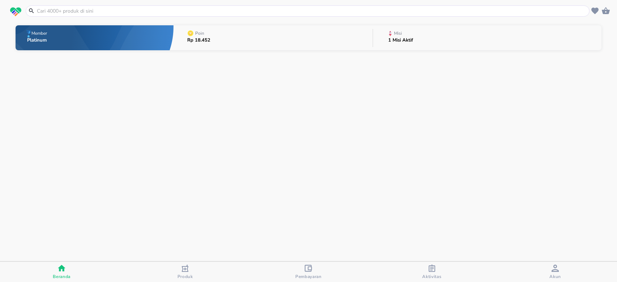 Image resolution: width=617 pixels, height=282 pixels. What do you see at coordinates (555, 277) in the screenshot?
I see `span: Akun` at bounding box center [555, 277].